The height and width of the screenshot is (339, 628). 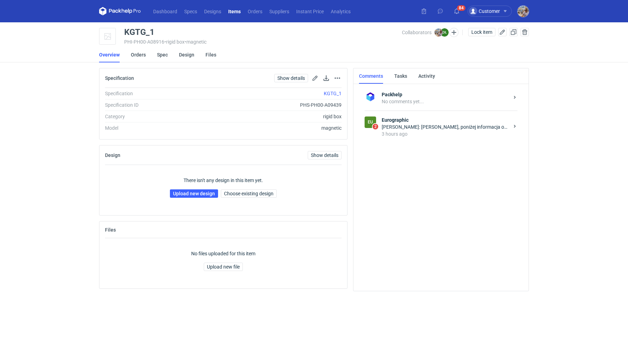 What do you see at coordinates (482, 32) in the screenshot?
I see `button: Lock item` at bounding box center [482, 32].